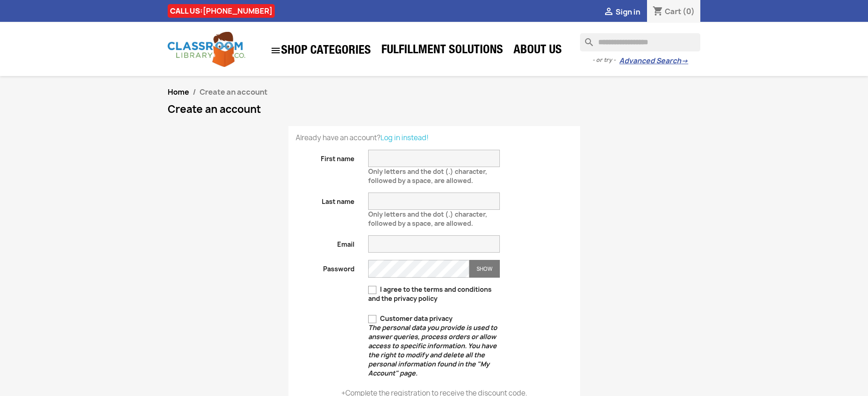  I want to click on label: Last name, so click(325, 199).